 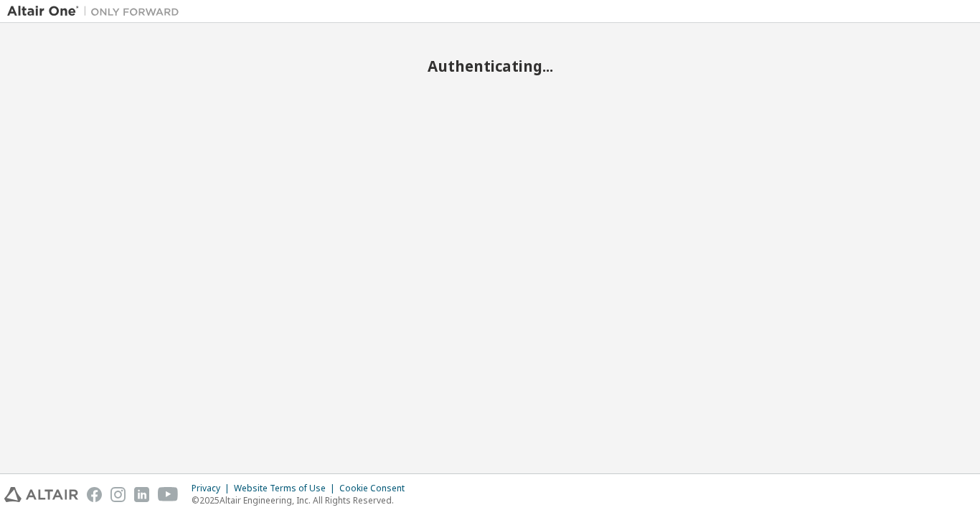 What do you see at coordinates (376, 489) in the screenshot?
I see `div: Cookie Consent` at bounding box center [376, 489].